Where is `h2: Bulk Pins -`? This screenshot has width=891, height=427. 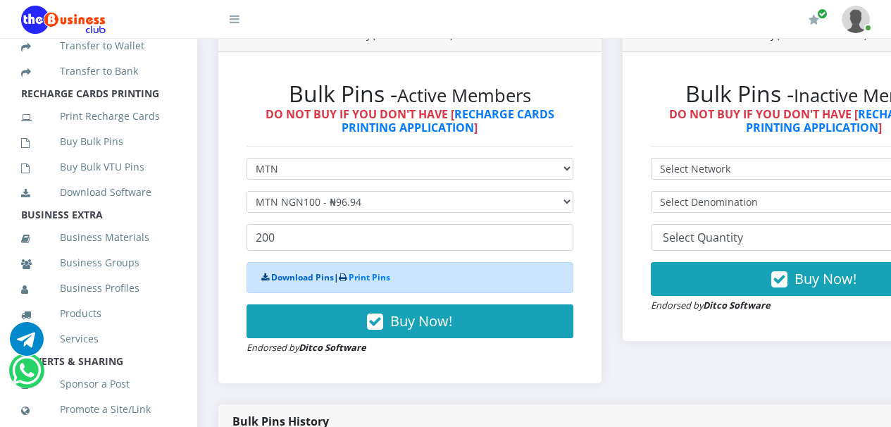
h2: Bulk Pins - is located at coordinates (410, 94).